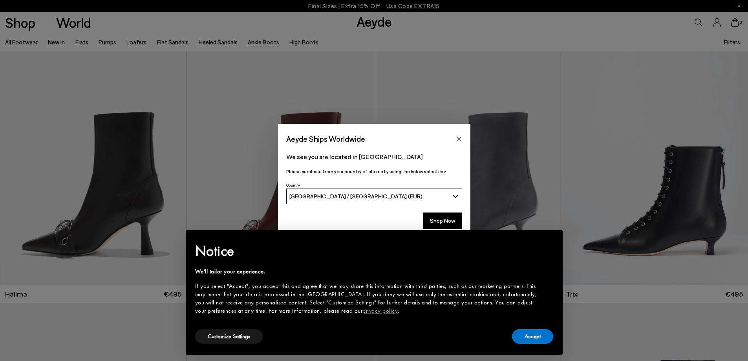 This screenshot has height=361, width=748. What do you see at coordinates (368, 271) in the screenshot?
I see `div: We'll tailor your experience.` at bounding box center [368, 271].